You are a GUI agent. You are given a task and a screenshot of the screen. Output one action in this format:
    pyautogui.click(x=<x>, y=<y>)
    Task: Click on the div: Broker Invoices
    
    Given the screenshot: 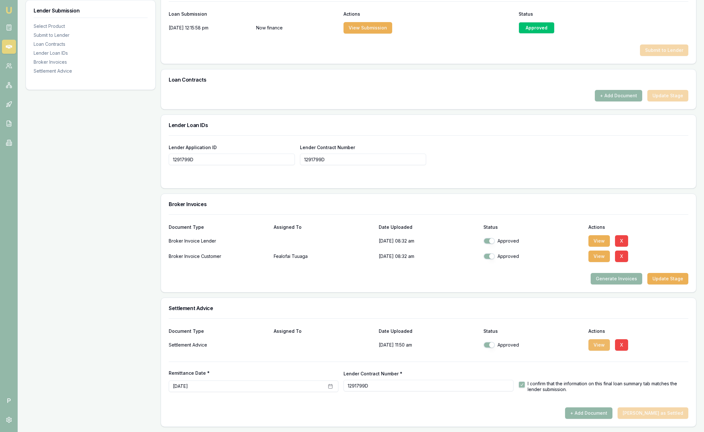 What is the action you would take?
    pyautogui.click(x=91, y=62)
    